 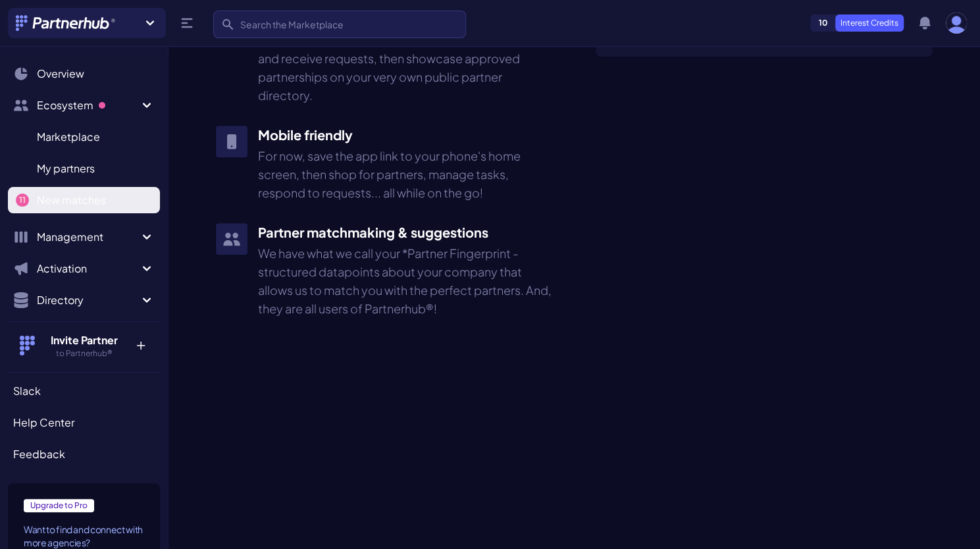 What do you see at coordinates (869, 23) in the screenshot?
I see `p: Interest Credits` at bounding box center [869, 23].